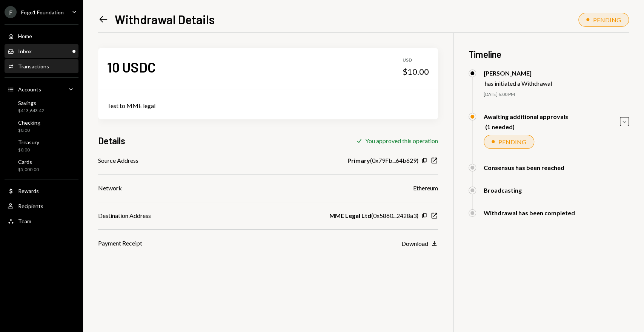 The width and height of the screenshot is (644, 332). What do you see at coordinates (420, 244) in the screenshot?
I see `button: Download` at bounding box center [420, 244].